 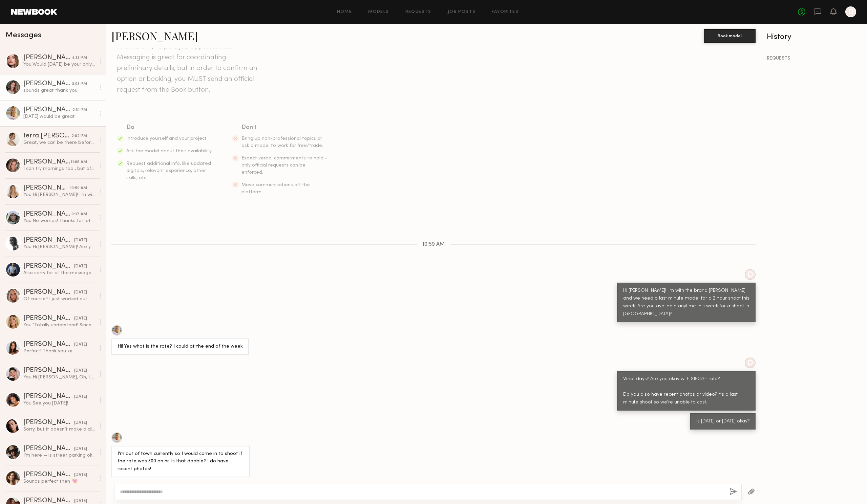 What do you see at coordinates (181, 462) in the screenshot?
I see `div: I’m out of town currently so I would come in to shoot if the rate was 300 an hr. Is that doable? ...` at bounding box center [181, 462].